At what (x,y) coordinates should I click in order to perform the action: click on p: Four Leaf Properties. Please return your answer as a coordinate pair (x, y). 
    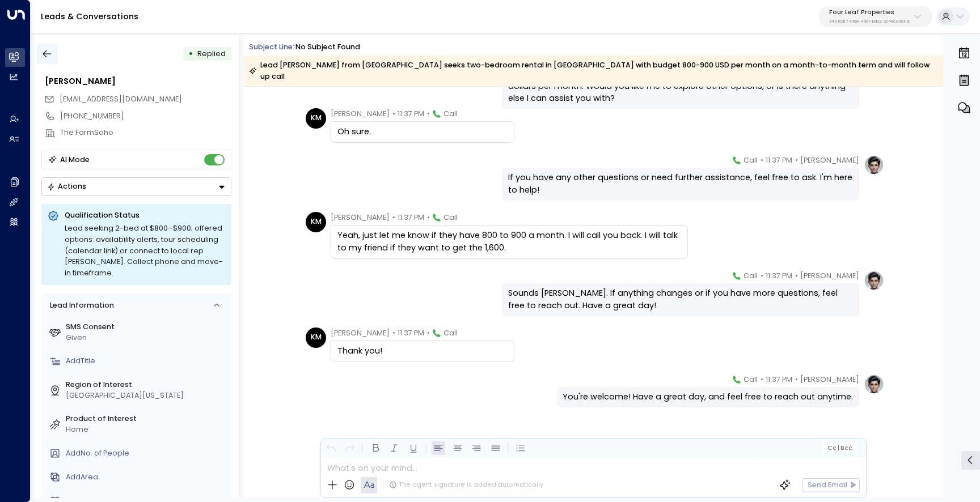
    Looking at the image, I should click on (870, 13).